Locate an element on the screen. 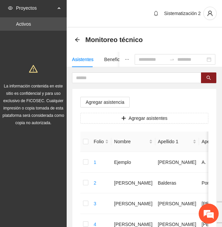 Image resolution: width=222 pixels, height=227 pixels. button: search is located at coordinates (209, 78).